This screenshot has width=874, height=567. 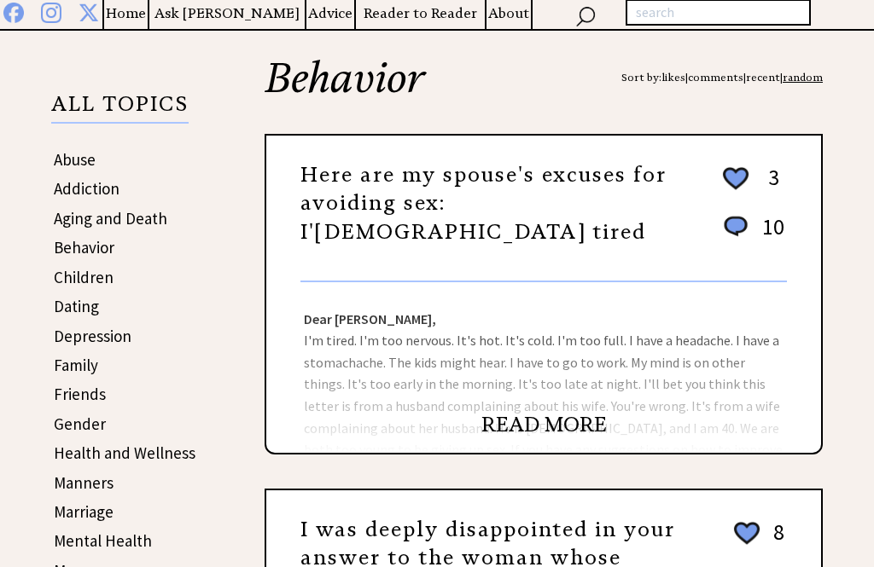 I want to click on a: Dating, so click(x=76, y=306).